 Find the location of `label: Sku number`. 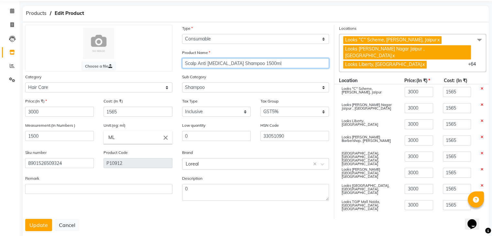

label: Sku number is located at coordinates (36, 153).